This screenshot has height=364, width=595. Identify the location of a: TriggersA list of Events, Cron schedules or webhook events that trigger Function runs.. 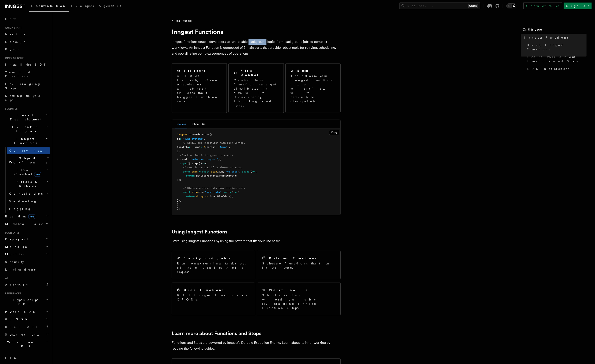
(199, 88).